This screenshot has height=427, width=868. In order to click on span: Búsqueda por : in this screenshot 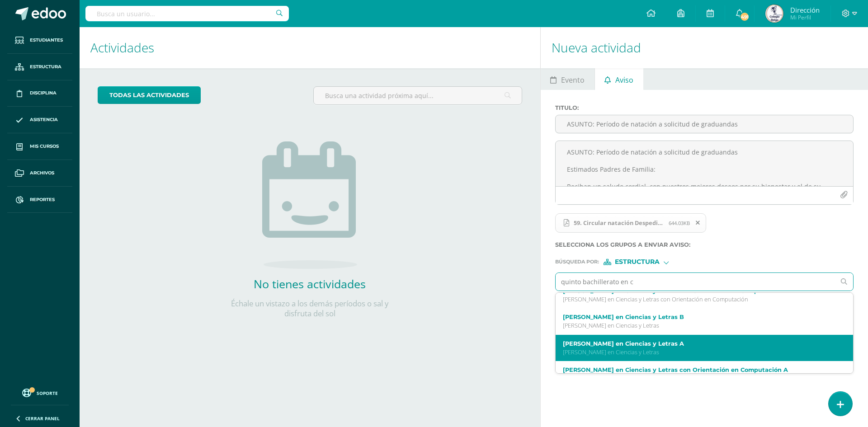, I will do `click(577, 262)`.